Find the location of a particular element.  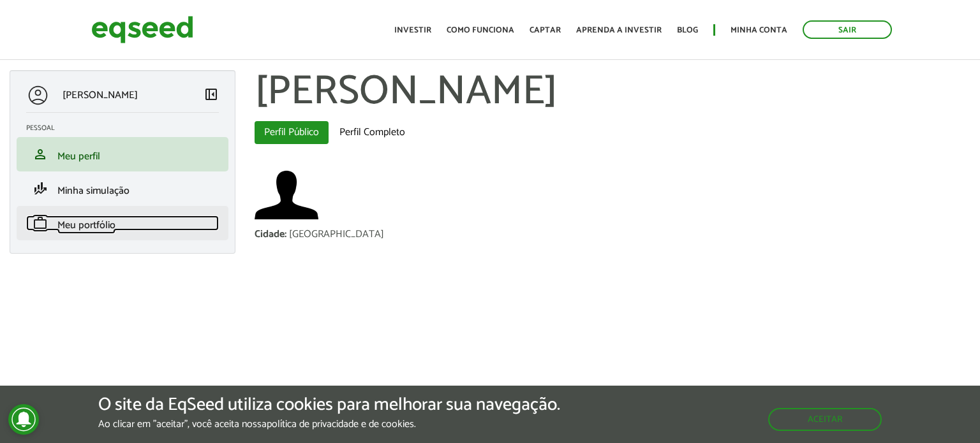

a: Investir is located at coordinates (413, 30).